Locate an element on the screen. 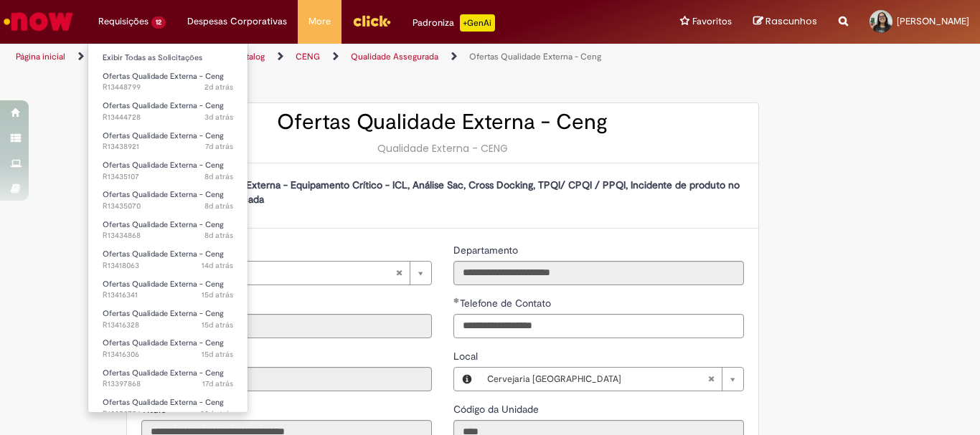 The height and width of the screenshot is (435, 980). a: Qualidade Assegurada is located at coordinates (395, 57).